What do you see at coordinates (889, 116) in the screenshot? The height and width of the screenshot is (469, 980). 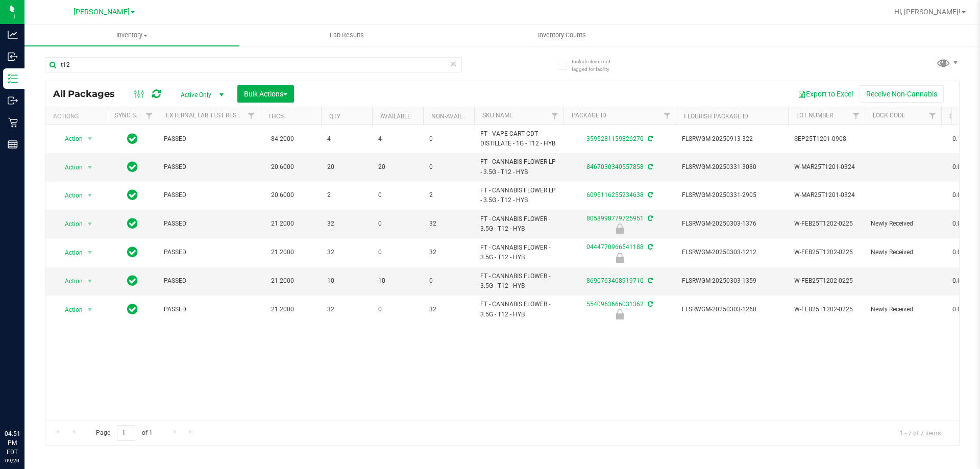 I see `a: Lock Code` at bounding box center [889, 116].